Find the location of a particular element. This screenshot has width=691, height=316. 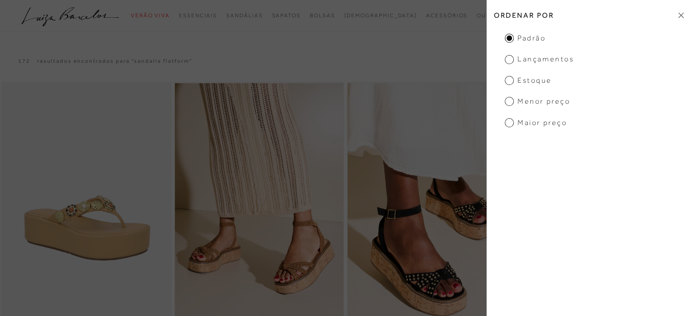

resultados encontrados para "sandalia flatform" is located at coordinates (114, 61).